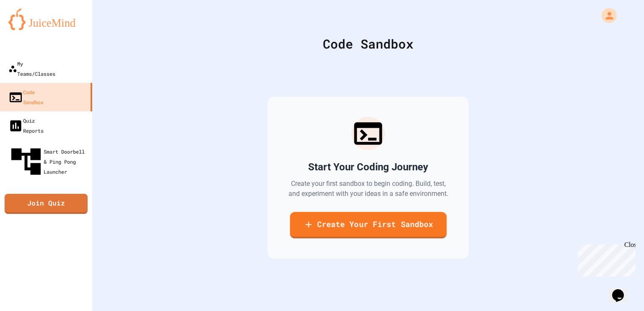 This screenshot has height=311, width=644. What do you see at coordinates (32, 68) in the screenshot?
I see `div: My Teams/Classes` at bounding box center [32, 68].